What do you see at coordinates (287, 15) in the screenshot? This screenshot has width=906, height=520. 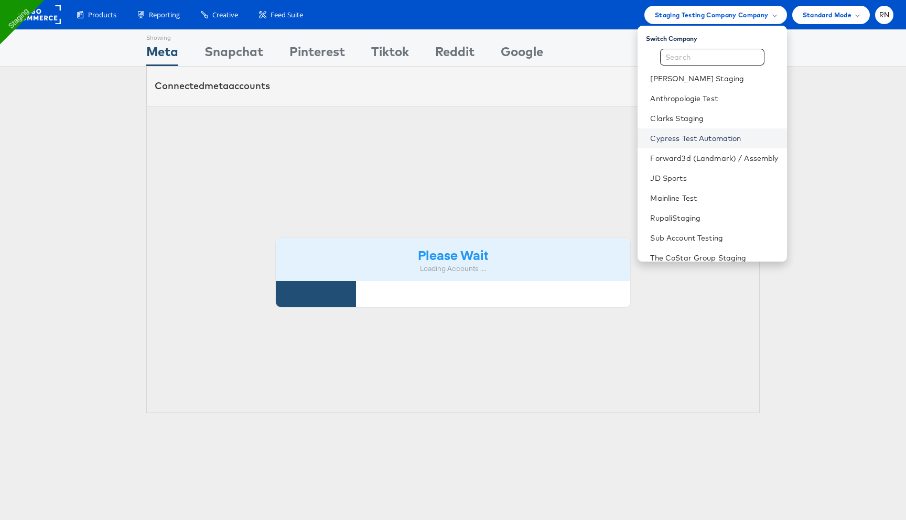 I see `span: Feed Suite` at bounding box center [287, 15].